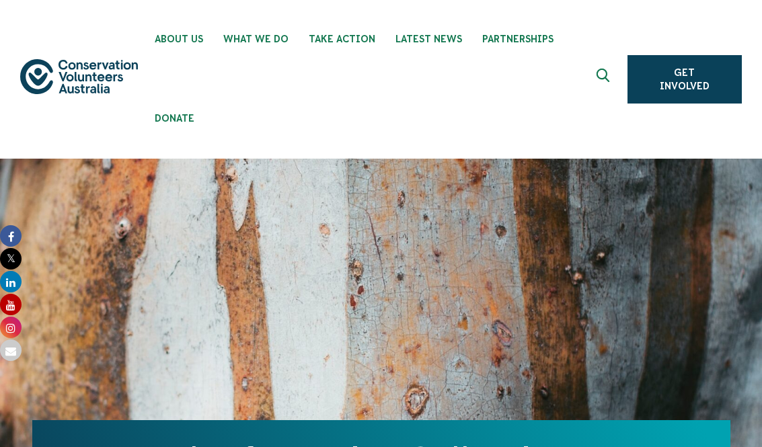 This screenshot has width=762, height=447. What do you see at coordinates (605, 79) in the screenshot?
I see `button: Expand search box Close search box` at bounding box center [605, 79].